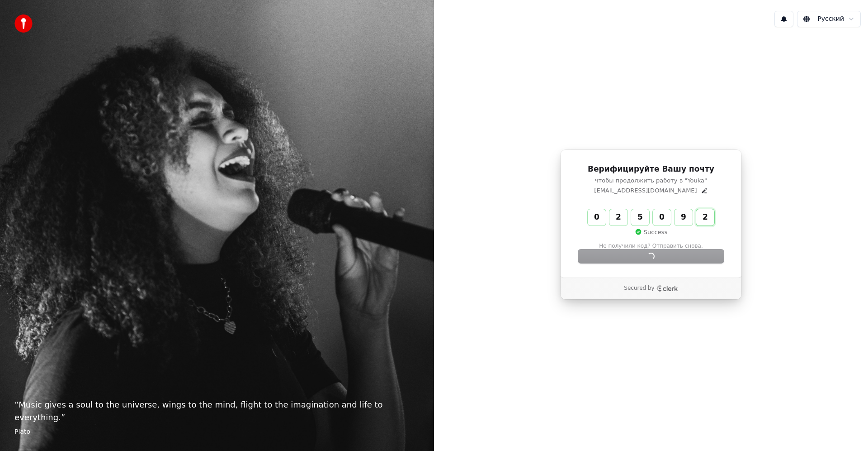 This screenshot has height=451, width=868. I want to click on a: Clerk logo, so click(667, 288).